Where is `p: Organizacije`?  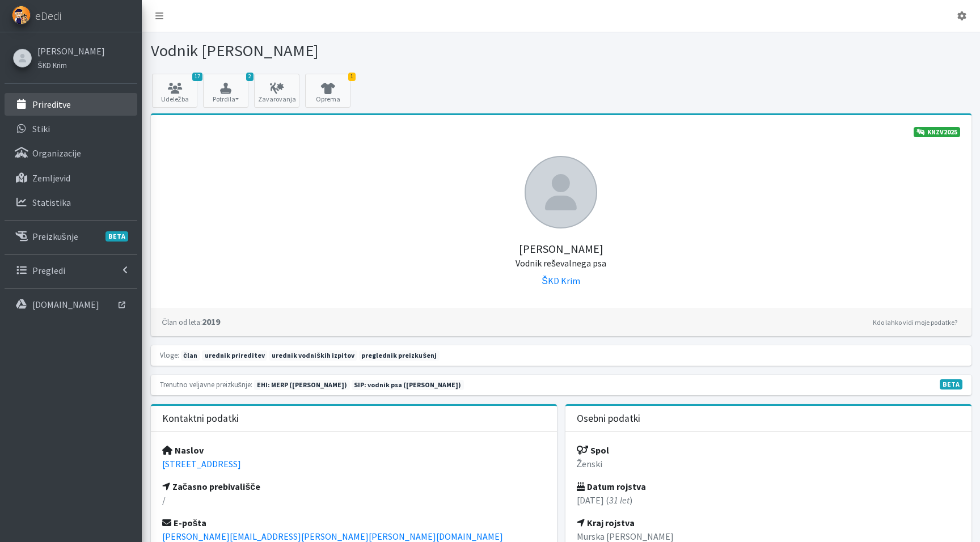
p: Organizacije is located at coordinates (57, 153).